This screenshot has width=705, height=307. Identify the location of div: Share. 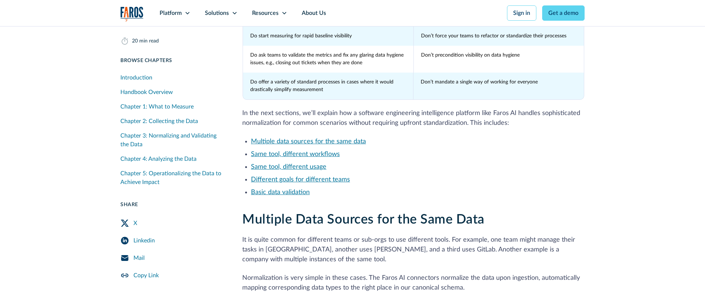
(173, 205).